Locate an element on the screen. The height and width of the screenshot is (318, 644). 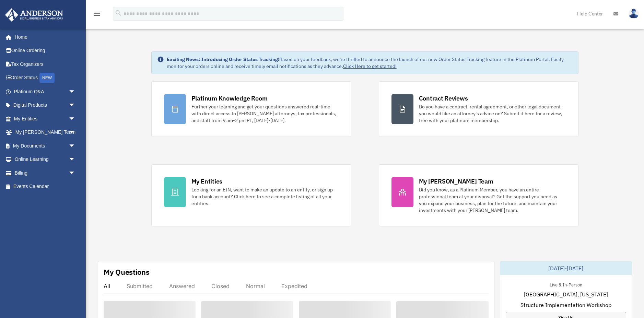
a: Digital Productsarrow_drop_down is located at coordinates (46, 106).